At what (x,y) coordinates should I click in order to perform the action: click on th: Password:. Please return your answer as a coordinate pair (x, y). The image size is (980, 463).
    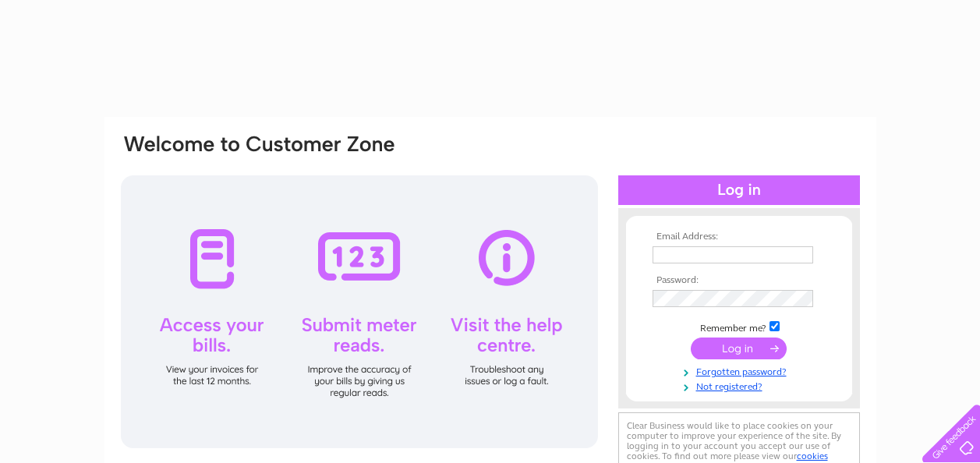
    Looking at the image, I should click on (739, 281).